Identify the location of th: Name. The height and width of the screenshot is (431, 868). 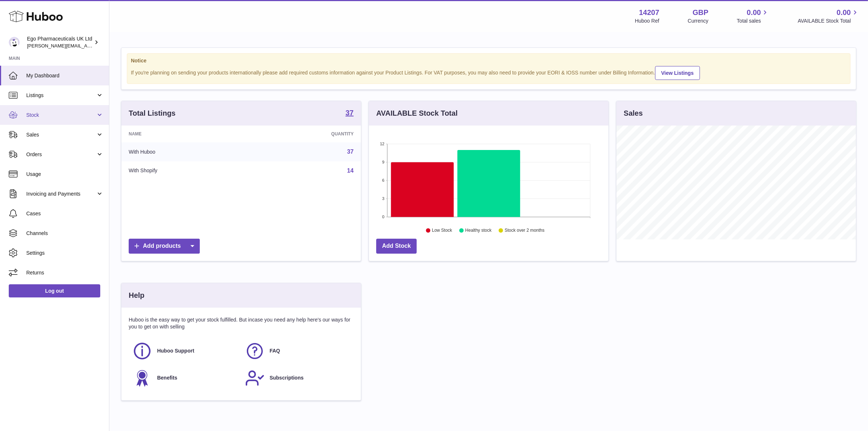
(186, 134).